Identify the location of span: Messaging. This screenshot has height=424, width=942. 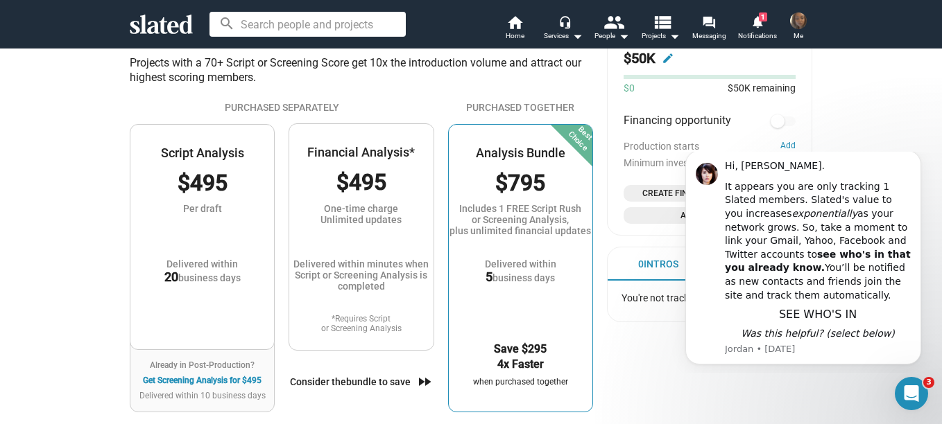
(709, 36).